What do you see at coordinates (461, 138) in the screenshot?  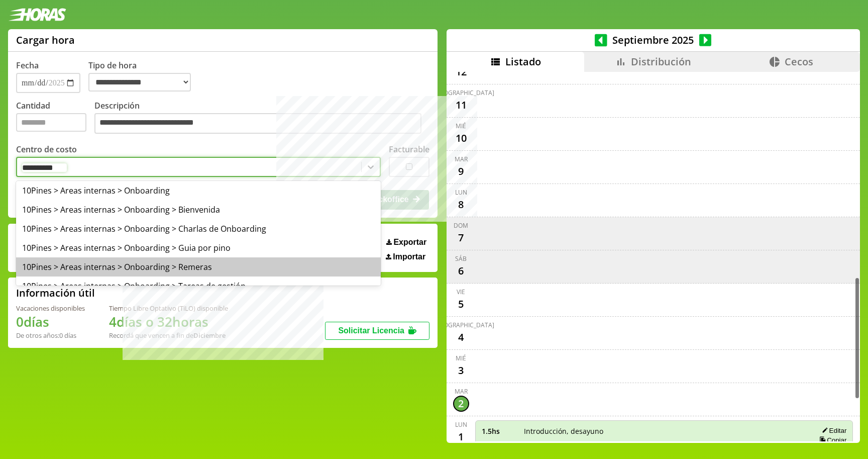 I see `div: 10` at bounding box center [461, 138].